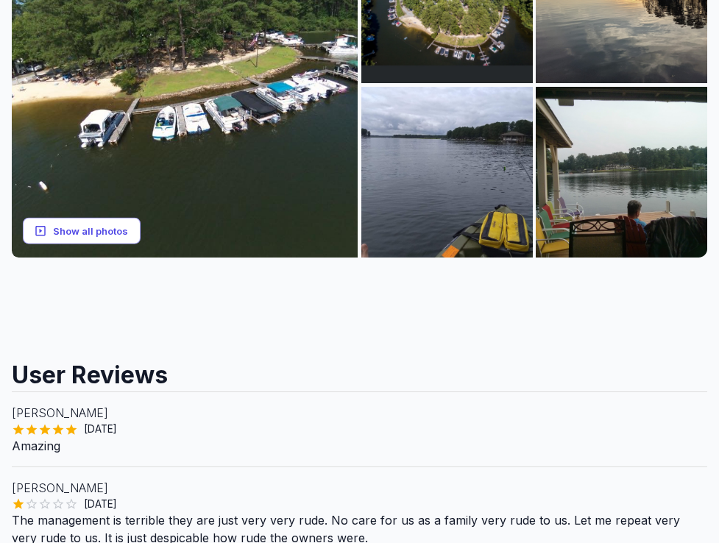 This screenshot has width=719, height=543. I want to click on img: AAcXr8oFeMQSS687A3xJHOOIOeA7KQvw4xFOXgmtK9-7jawLFe5Bxp0WiR2ttuOR89w_R05AJiE-KO08vk3PetIjQBopzMXY5..., so click(621, 172).